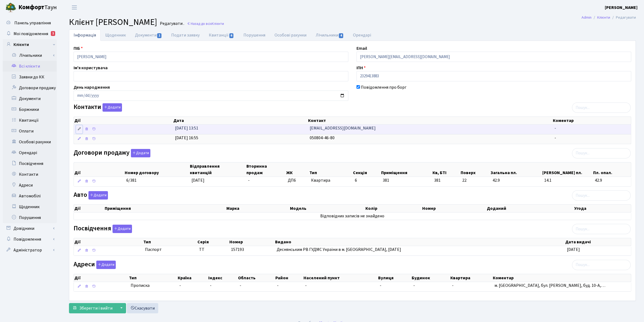  I want to click on th: Будинок, so click(430, 278).